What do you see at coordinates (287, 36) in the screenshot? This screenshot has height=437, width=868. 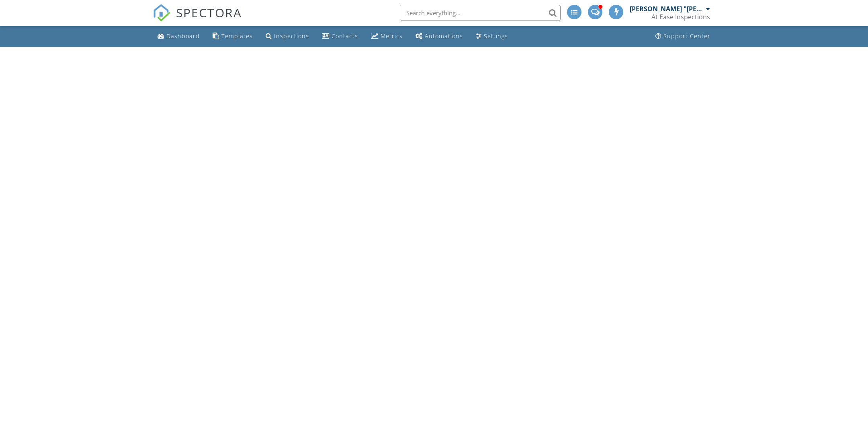 I see `a: Inspections` at bounding box center [287, 36].